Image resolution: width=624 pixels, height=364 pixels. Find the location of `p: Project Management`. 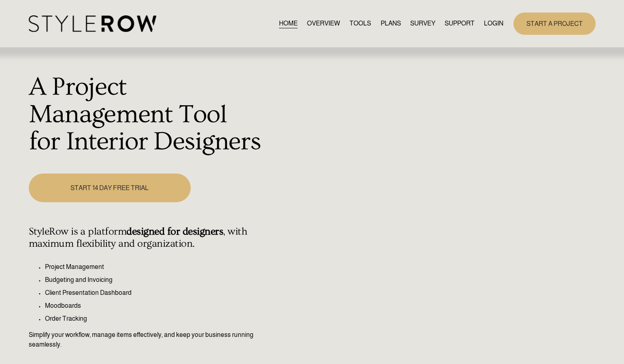

p: Project Management is located at coordinates (154, 267).